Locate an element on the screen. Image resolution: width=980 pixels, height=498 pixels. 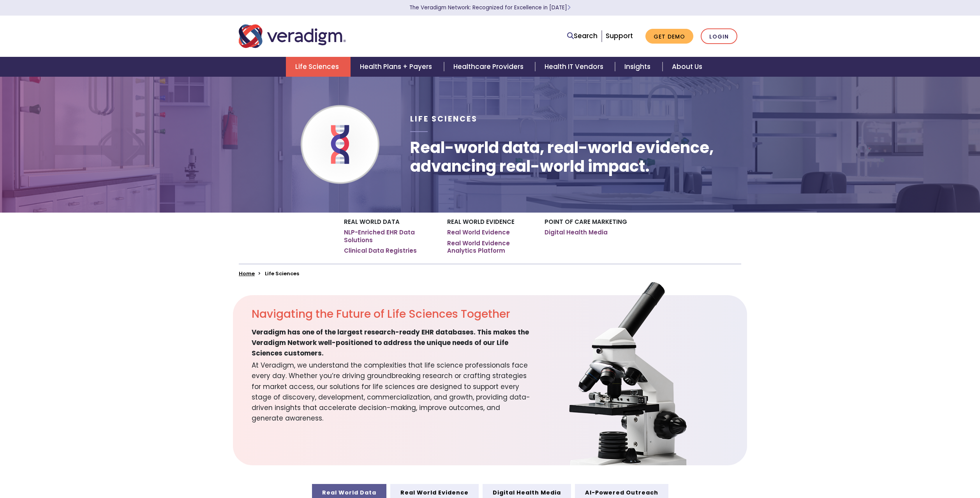
a: Health Plans + Payers is located at coordinates (397, 67).